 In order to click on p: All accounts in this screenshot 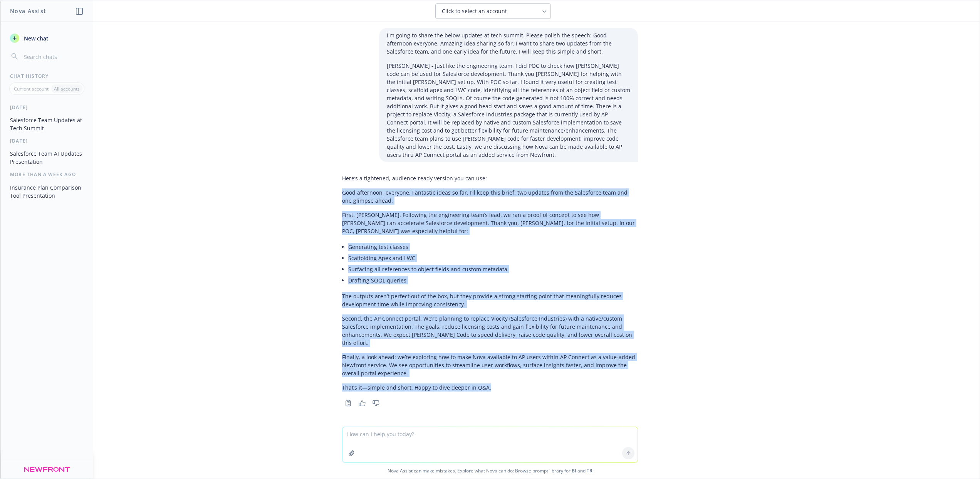, I will do `click(67, 88)`.